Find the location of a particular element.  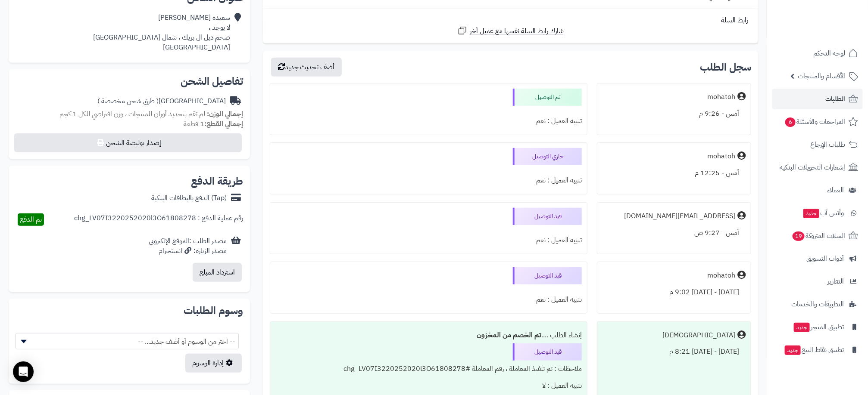

h2: طريقة الدفع is located at coordinates (217, 181).